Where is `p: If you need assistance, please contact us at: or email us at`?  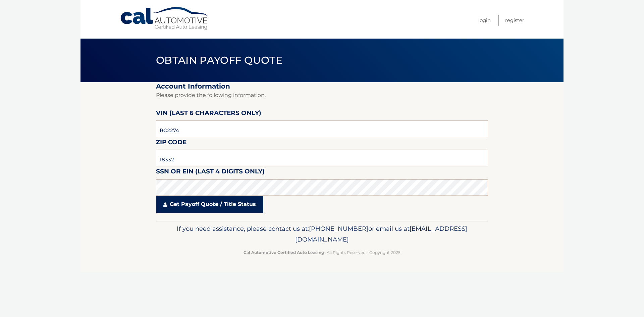
p: If you need assistance, please contact us at: or email us at is located at coordinates (322, 234).